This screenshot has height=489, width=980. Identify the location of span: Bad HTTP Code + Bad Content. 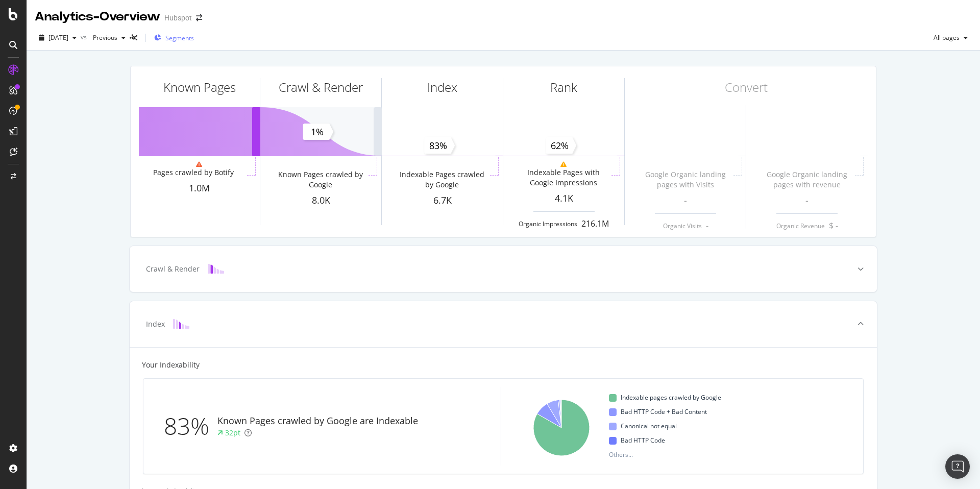
(663, 412).